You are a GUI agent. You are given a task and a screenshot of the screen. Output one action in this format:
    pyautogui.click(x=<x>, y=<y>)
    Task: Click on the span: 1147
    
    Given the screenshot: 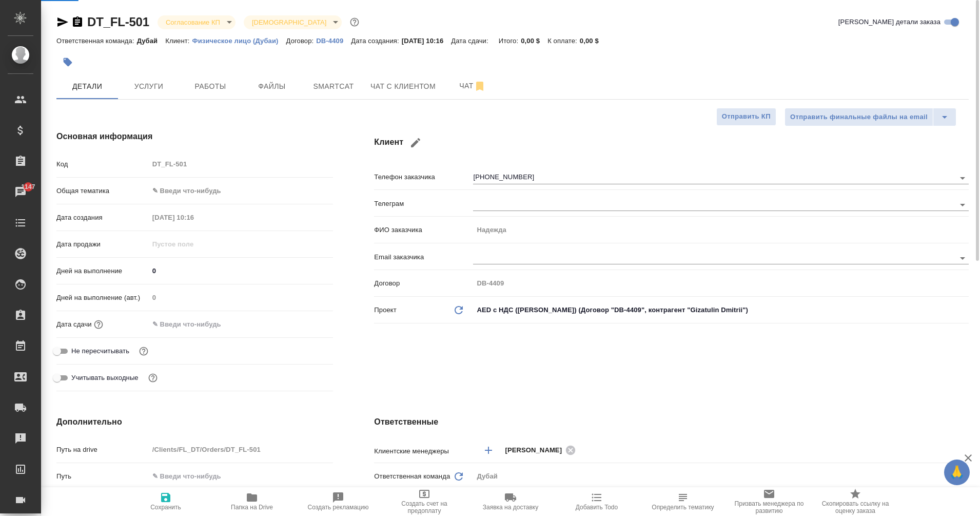 What is the action you would take?
    pyautogui.click(x=28, y=187)
    